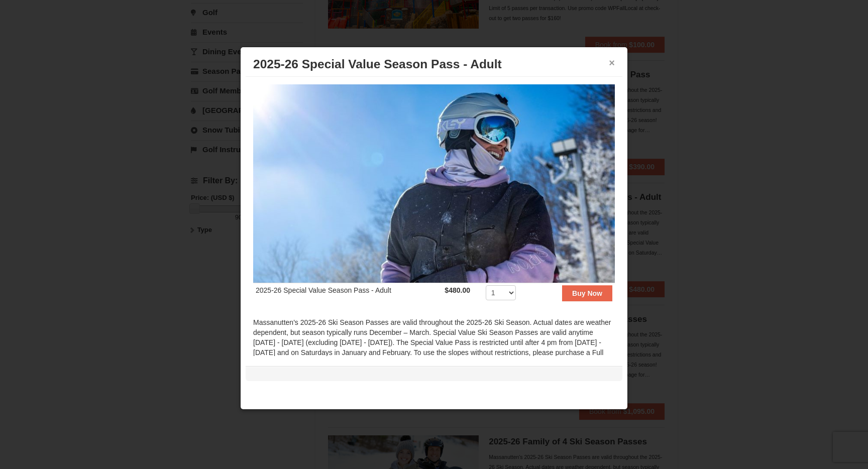  What do you see at coordinates (587, 293) in the screenshot?
I see `strong: Buy Now` at bounding box center [587, 293].